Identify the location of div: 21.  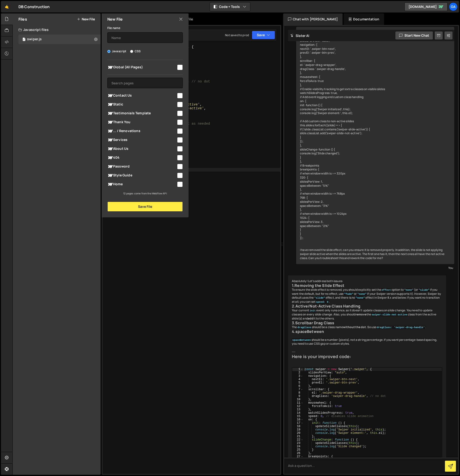
(298, 436).